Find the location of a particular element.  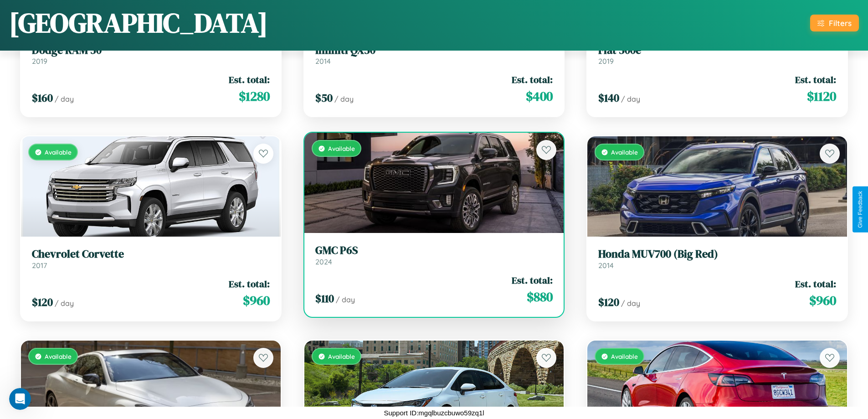

span: $ 1280 is located at coordinates (254, 96).